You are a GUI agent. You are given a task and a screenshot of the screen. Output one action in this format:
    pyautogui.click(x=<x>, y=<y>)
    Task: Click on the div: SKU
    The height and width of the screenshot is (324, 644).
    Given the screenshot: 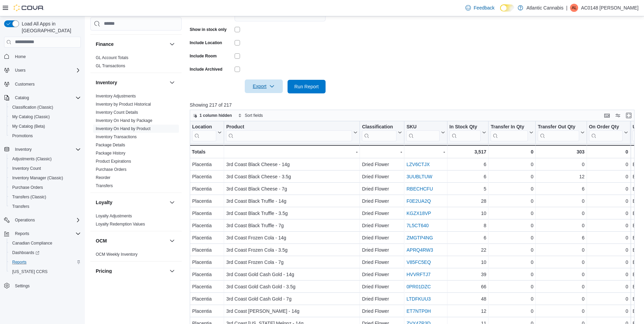 What is the action you would take?
    pyautogui.click(x=423, y=127)
    